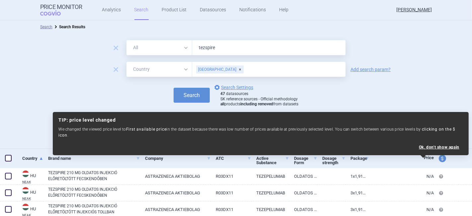 The image size is (472, 216). Describe the element at coordinates (360, 158) in the screenshot. I see `a: Package` at that location.